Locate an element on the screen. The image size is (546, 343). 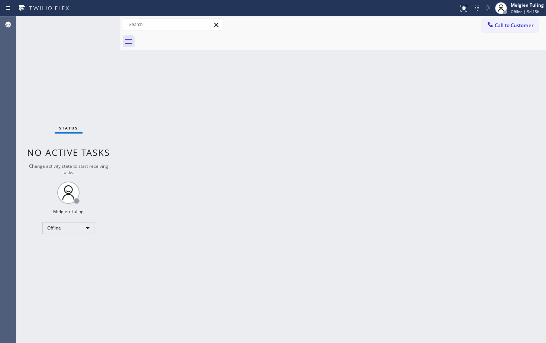
div: Offline is located at coordinates (68, 228).